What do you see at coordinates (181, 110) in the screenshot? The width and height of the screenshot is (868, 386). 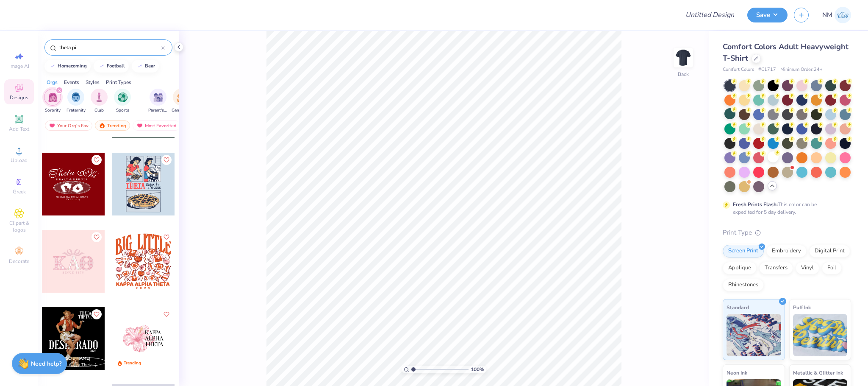 I see `span: Game Day` at bounding box center [181, 110].